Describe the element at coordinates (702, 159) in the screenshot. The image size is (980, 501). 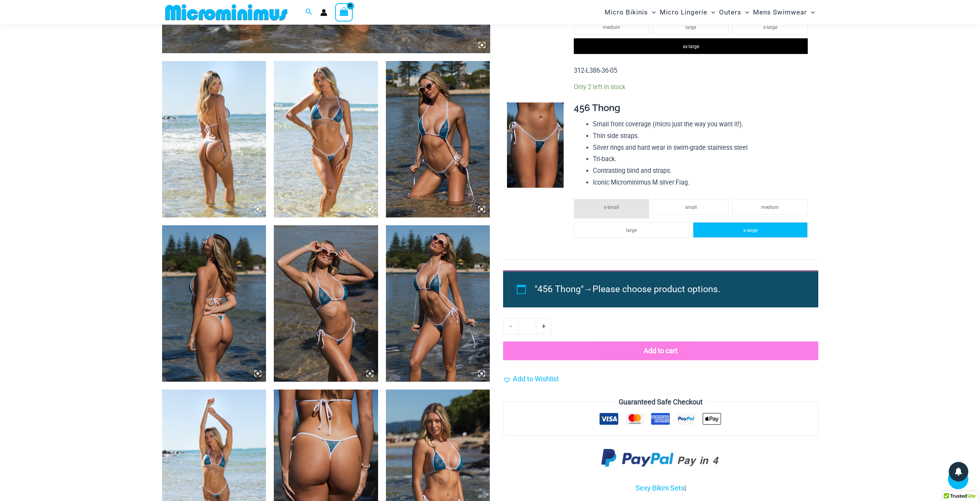
I see `li: Tri-back.` at that location.